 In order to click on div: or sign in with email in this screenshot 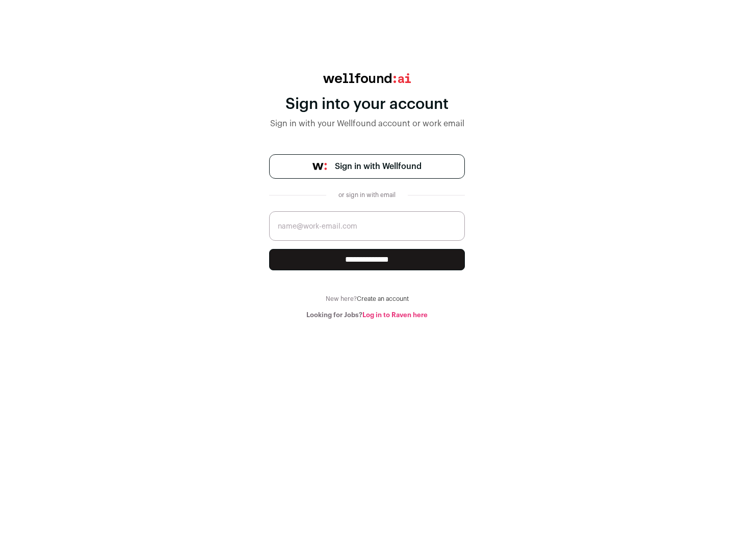, I will do `click(367, 195)`.